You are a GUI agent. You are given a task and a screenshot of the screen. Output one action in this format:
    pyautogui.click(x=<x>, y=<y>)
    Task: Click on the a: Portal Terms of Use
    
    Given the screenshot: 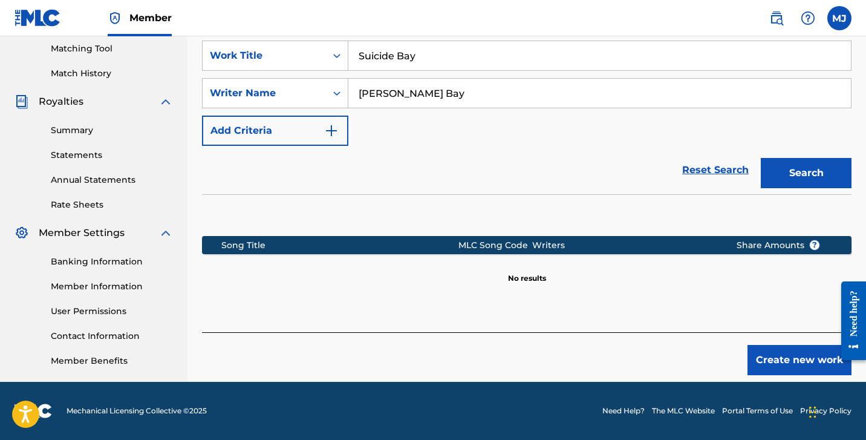 What is the action you would take?
    pyautogui.click(x=757, y=411)
    